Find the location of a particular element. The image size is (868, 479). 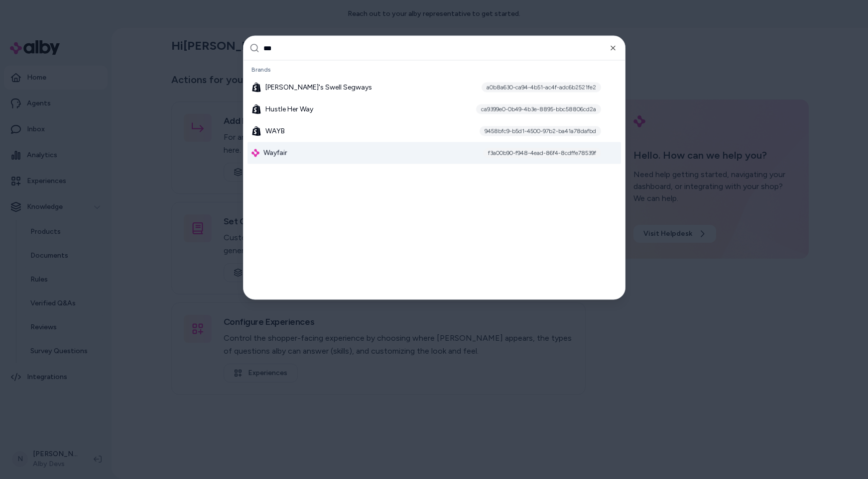

div: Suggestions is located at coordinates (434, 180).